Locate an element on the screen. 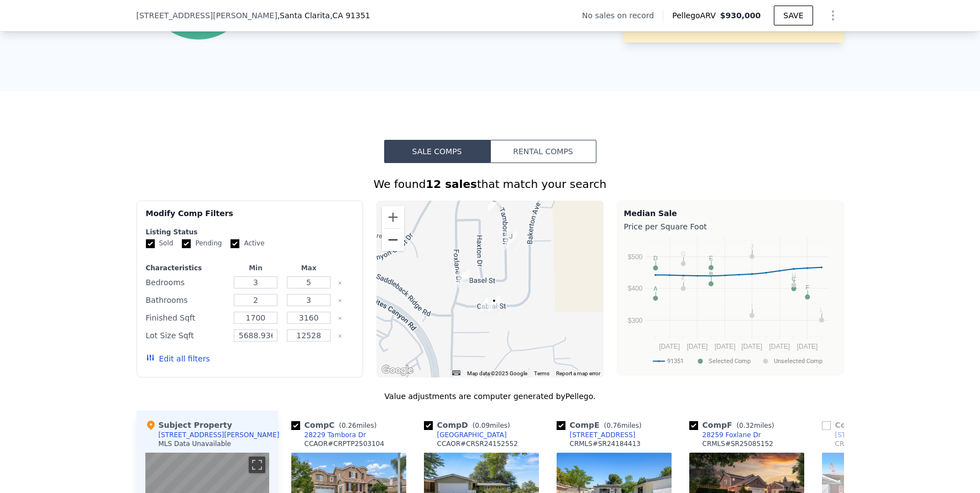 The height and width of the screenshot is (493, 980). div: Comp F is located at coordinates (734, 425).